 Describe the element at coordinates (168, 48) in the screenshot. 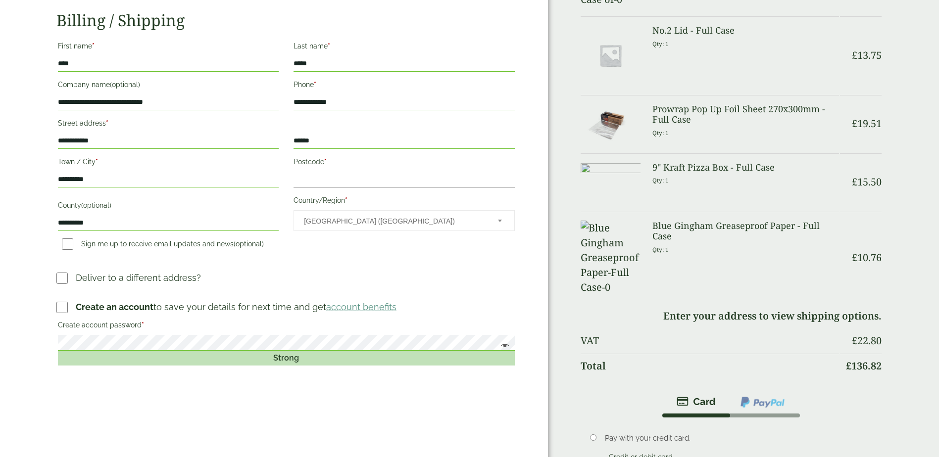

I see `label: First name` at that location.